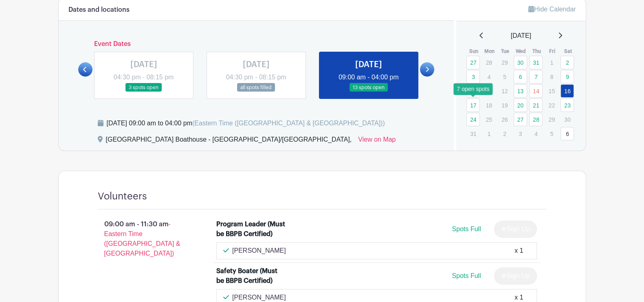 The height and width of the screenshot is (302, 644). What do you see at coordinates (473, 134) in the screenshot?
I see `p: 31` at bounding box center [473, 134].